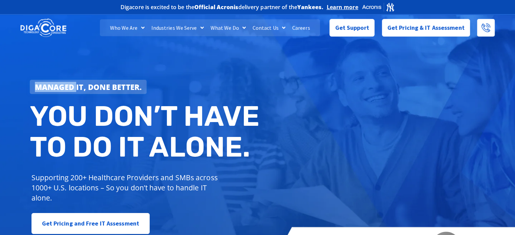 The image size is (515, 235). I want to click on b: Official Acronis, so click(216, 7).